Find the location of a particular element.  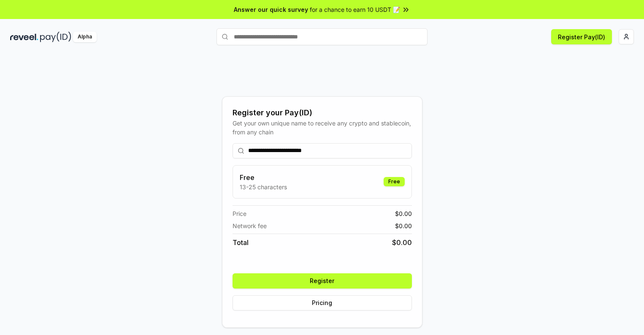

span: Network fee is located at coordinates (249, 226).